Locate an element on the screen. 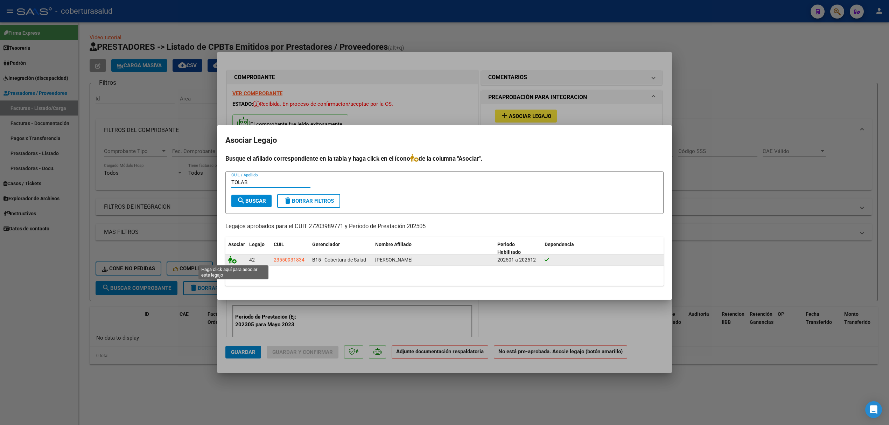 This screenshot has height=425, width=889. span: TOLABA ALMA ANTONELLA - is located at coordinates (395, 260).